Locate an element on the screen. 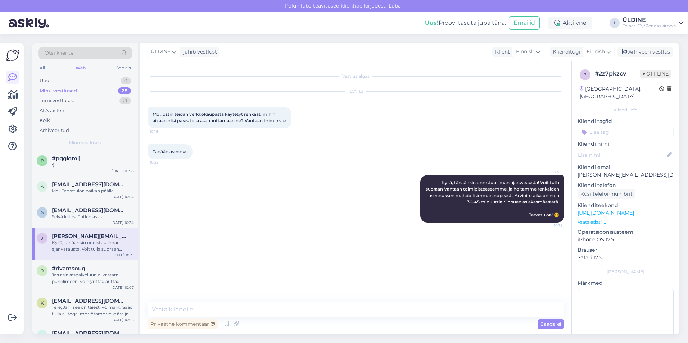 Image resolution: width=688 pixels, height=343 pixels. b: Uus! is located at coordinates (432, 23).